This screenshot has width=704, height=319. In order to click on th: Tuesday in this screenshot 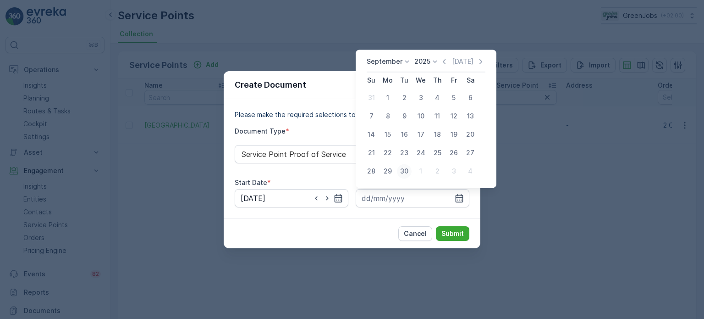, I will do `click(404, 80)`.